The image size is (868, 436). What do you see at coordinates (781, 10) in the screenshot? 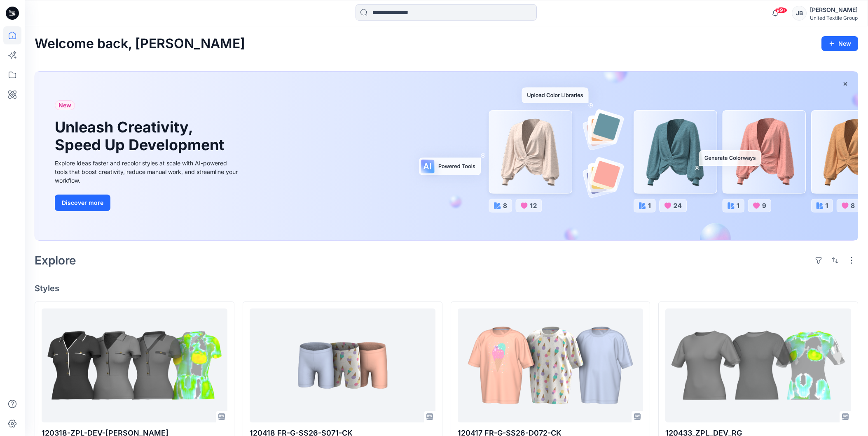
I see `span: 99+` at bounding box center [781, 10].